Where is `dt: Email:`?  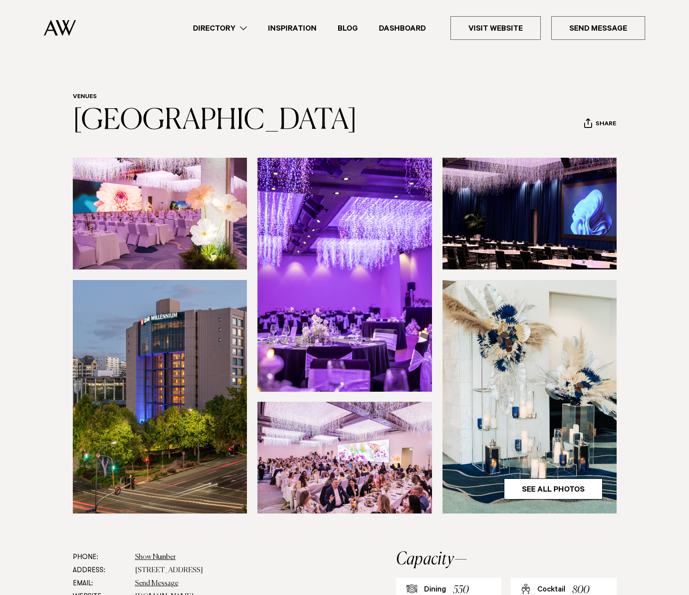 dt: Email: is located at coordinates (100, 584).